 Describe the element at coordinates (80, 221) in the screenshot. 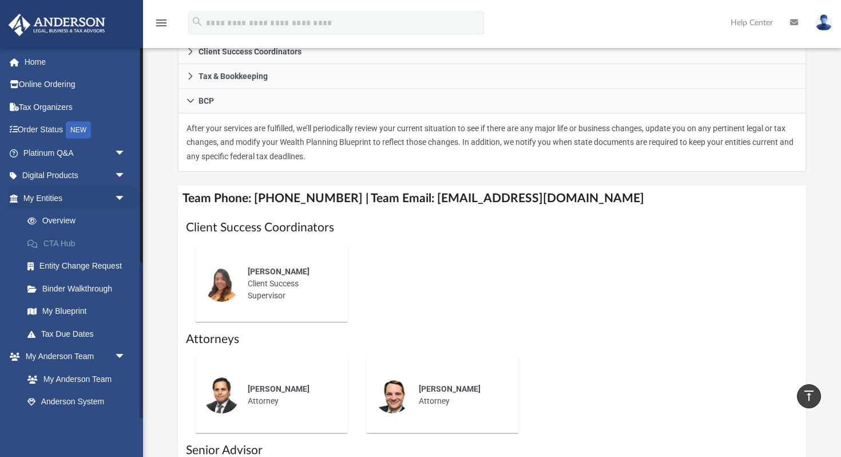

I see `a: Overview` at that location.